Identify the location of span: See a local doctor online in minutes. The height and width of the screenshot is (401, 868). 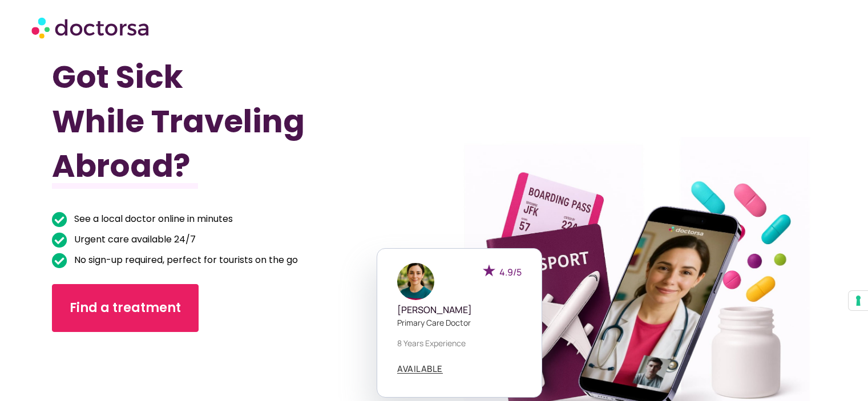
(152, 219).